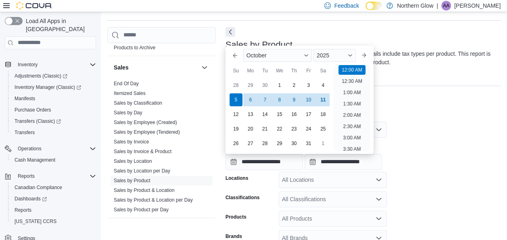  What do you see at coordinates (121, 67) in the screenshot?
I see `h3: Sales` at bounding box center [121, 67].